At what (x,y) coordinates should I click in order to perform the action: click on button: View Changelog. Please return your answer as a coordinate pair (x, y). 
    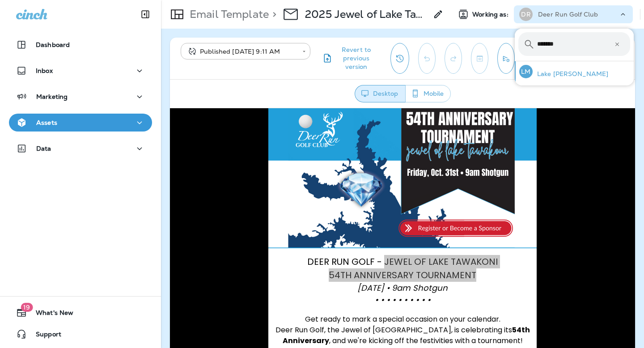
    Looking at the image, I should click on (400, 58).